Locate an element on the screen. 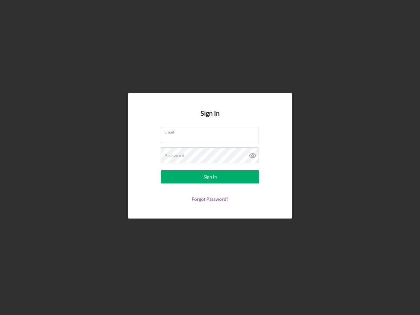  a: Forgot Password? is located at coordinates (210, 199).